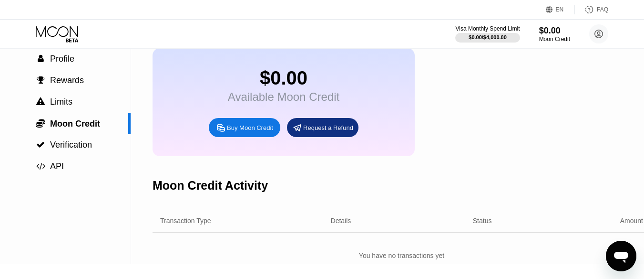  I want to click on div: Visa Monthly Spend Limit$0.00/$4,000.00, so click(487, 34).